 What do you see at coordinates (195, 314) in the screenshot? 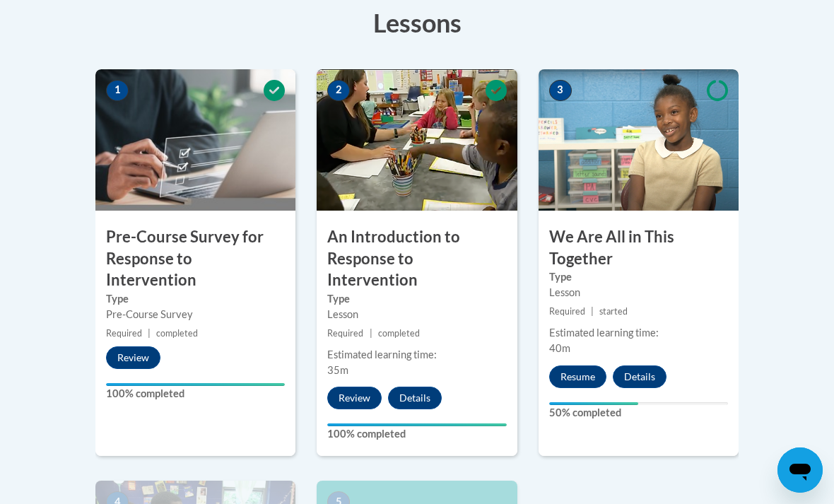
I see `div: Pre-Course Survey` at bounding box center [195, 314].